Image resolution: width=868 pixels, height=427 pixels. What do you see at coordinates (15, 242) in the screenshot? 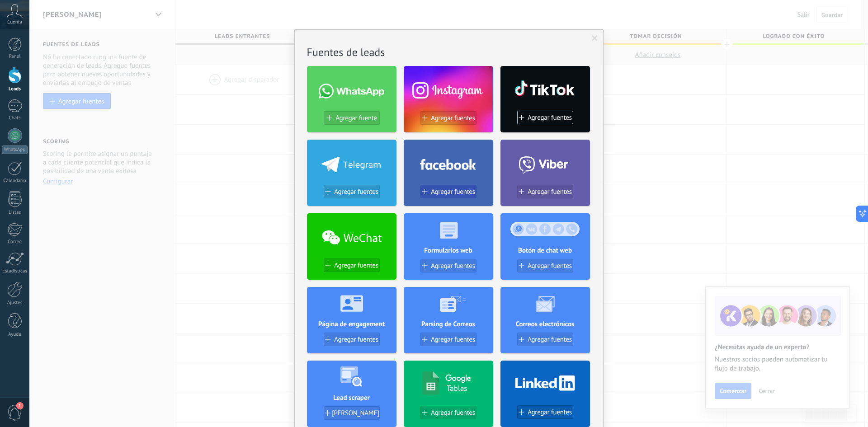
I see `div: Correo` at bounding box center [15, 242].